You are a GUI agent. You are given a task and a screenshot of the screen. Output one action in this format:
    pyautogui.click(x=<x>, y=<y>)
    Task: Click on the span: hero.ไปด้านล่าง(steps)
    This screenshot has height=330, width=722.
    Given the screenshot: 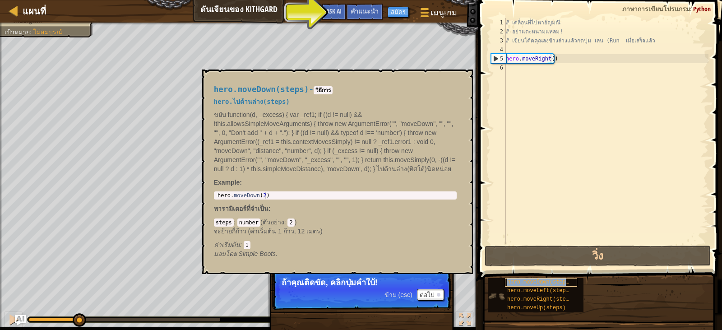 What is the action you would take?
    pyautogui.click(x=252, y=102)
    